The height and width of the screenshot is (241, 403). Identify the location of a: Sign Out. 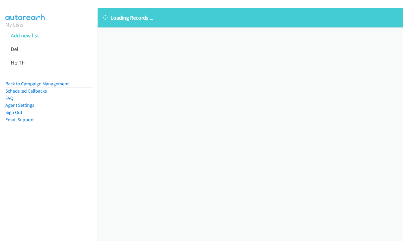
(14, 112).